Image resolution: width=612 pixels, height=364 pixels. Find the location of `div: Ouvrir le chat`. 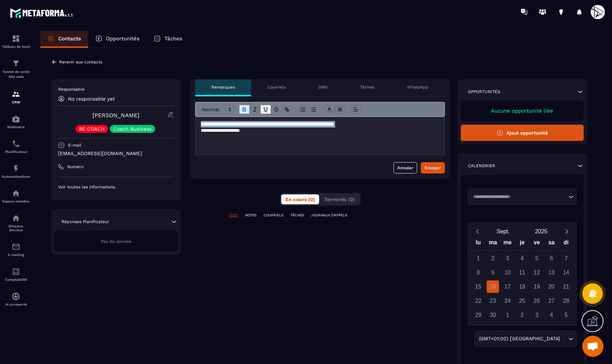

div: Ouvrir le chat is located at coordinates (593, 346).